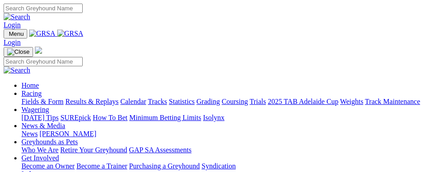 The height and width of the screenshot is (172, 438). Describe the element at coordinates (228, 150) in the screenshot. I see `div: Greyhounds as Pets` at that location.